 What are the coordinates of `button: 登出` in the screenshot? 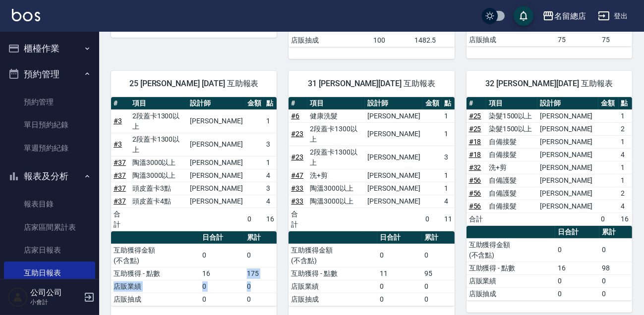 It's located at (613, 16).